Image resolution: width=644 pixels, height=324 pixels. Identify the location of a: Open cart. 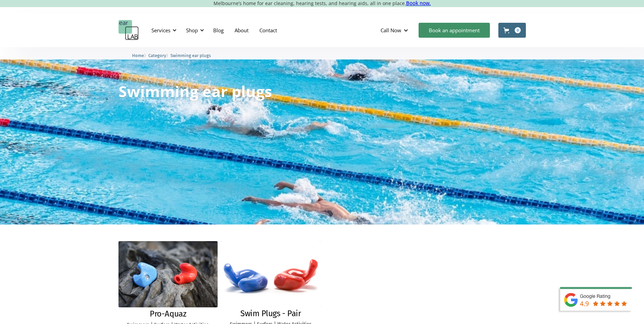
(512, 30).